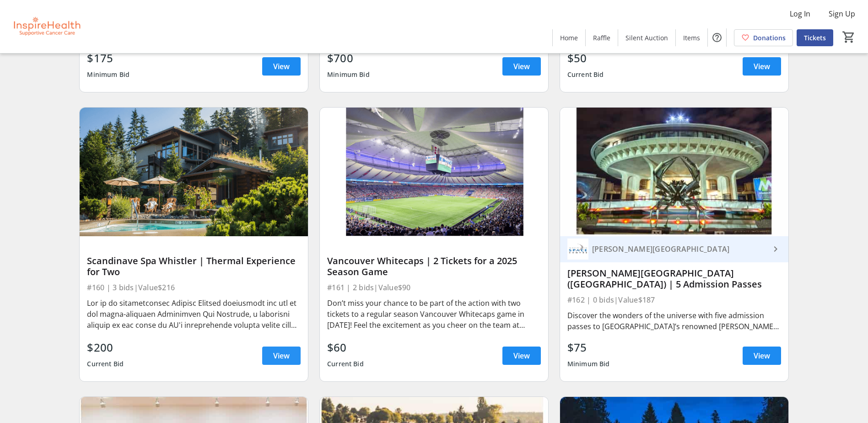 Image resolution: width=868 pixels, height=423 pixels. What do you see at coordinates (842, 14) in the screenshot?
I see `button: Sign Up` at bounding box center [842, 14].